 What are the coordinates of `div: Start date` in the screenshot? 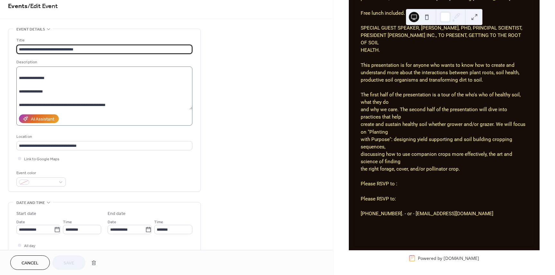 It's located at (26, 214).